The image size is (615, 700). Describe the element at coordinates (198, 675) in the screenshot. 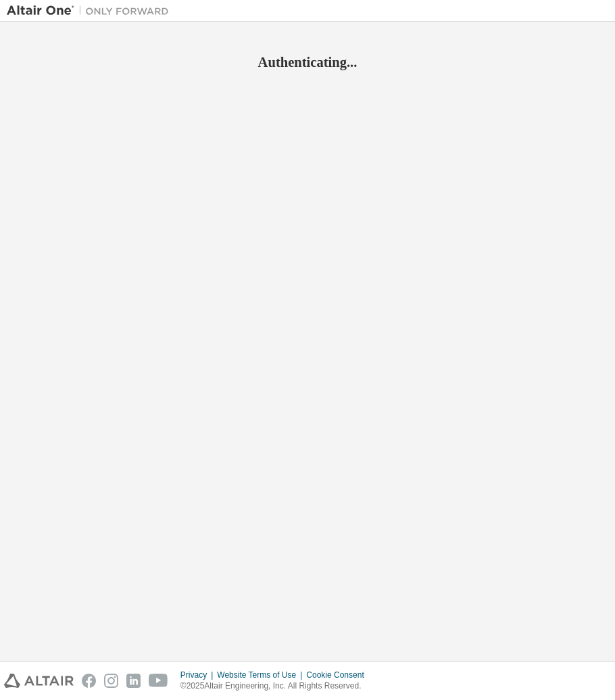

I see `div: Privacy` at that location.